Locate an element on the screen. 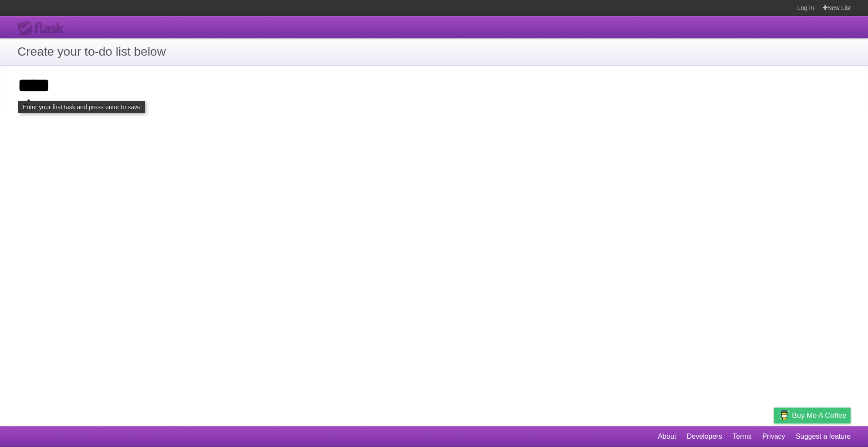  a: Suggest a feature is located at coordinates (823, 437).